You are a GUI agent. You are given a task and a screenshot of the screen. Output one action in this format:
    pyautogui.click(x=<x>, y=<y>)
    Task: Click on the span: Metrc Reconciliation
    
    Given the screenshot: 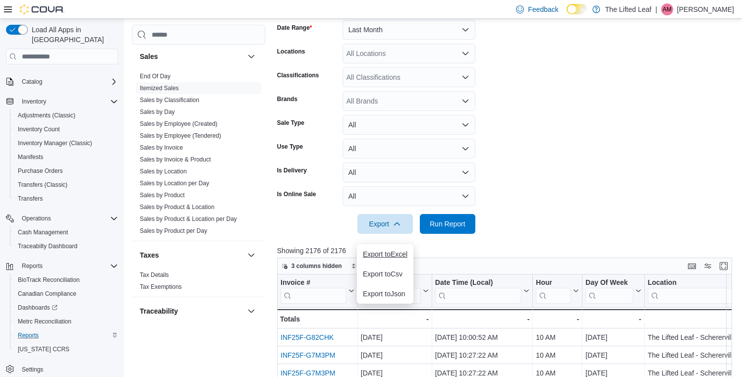 What is the action you would take?
    pyautogui.click(x=66, y=322)
    